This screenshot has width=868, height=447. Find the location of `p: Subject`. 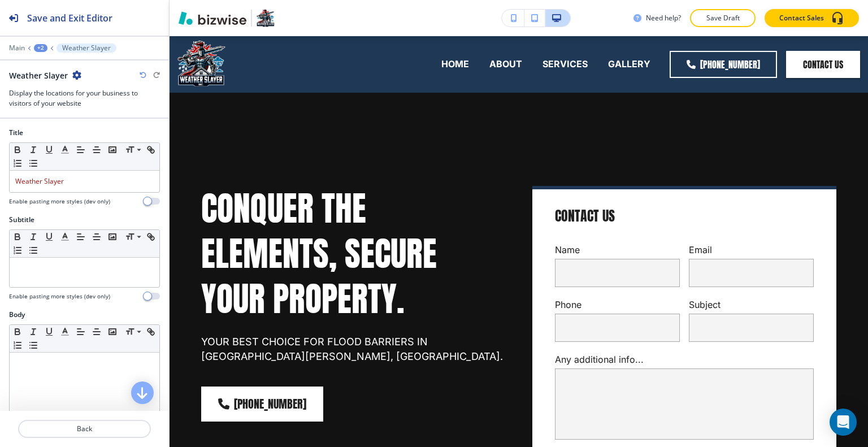

p: Subject is located at coordinates (751, 305).